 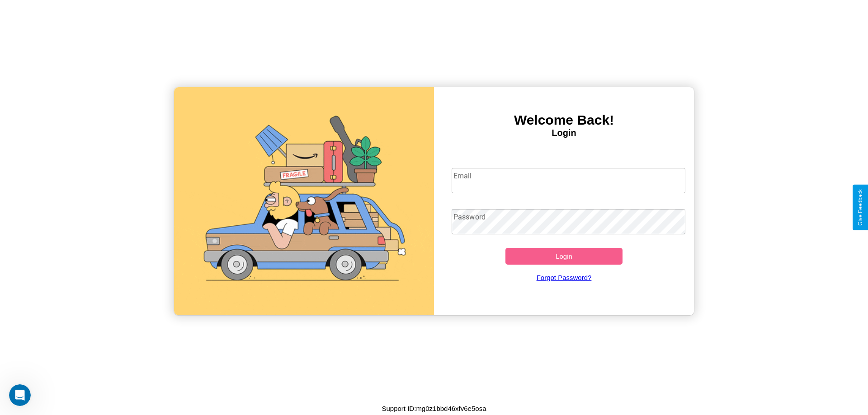 What do you see at coordinates (434, 408) in the screenshot?
I see `p: Support ID: mg0z1bbd46xfv6e5osa` at bounding box center [434, 408].